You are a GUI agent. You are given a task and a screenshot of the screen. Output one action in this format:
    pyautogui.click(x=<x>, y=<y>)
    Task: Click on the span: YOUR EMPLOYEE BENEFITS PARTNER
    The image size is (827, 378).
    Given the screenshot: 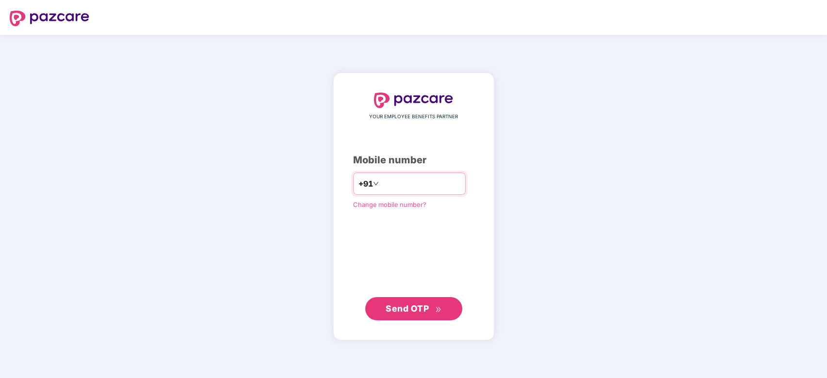 What is the action you would take?
    pyautogui.click(x=413, y=117)
    